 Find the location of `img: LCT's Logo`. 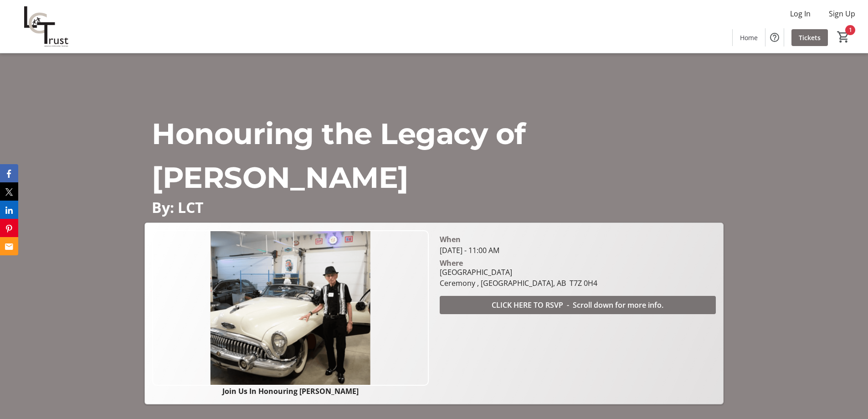

img: LCT's Logo is located at coordinates (45, 27).